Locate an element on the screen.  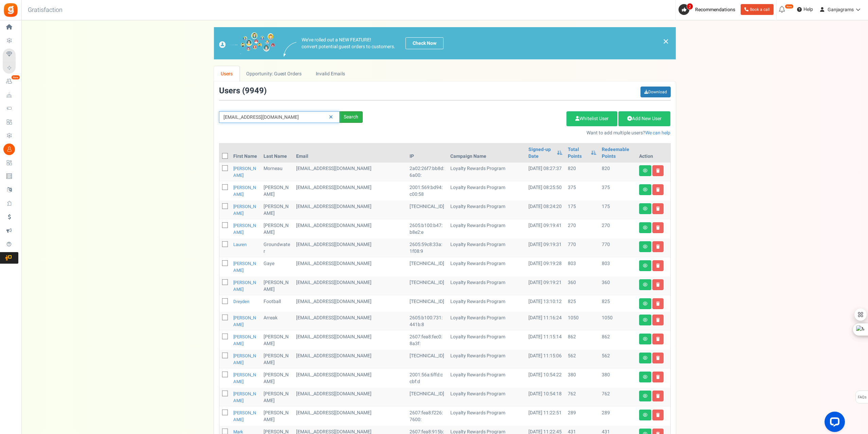
td: 862 is located at coordinates (582, 341).